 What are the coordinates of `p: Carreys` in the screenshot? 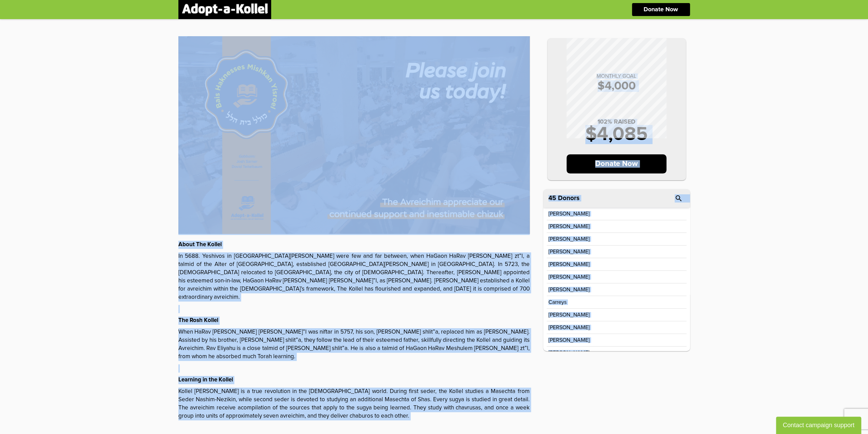 It's located at (557, 302).